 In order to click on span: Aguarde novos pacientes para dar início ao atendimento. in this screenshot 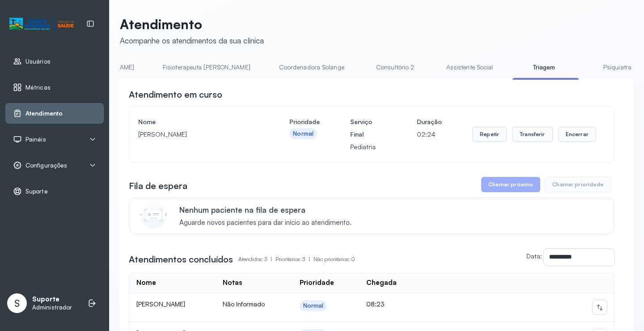, I will do `click(265, 223)`.